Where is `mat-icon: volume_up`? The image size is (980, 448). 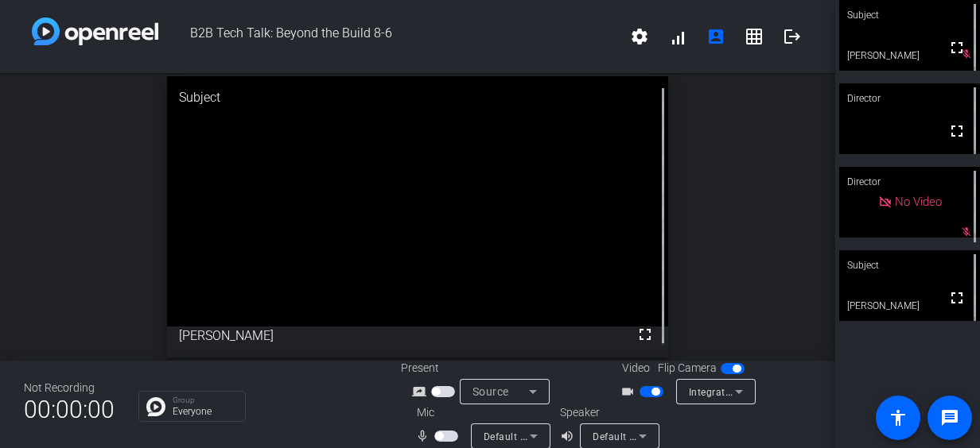 mat-icon: volume_up is located at coordinates (570, 436).